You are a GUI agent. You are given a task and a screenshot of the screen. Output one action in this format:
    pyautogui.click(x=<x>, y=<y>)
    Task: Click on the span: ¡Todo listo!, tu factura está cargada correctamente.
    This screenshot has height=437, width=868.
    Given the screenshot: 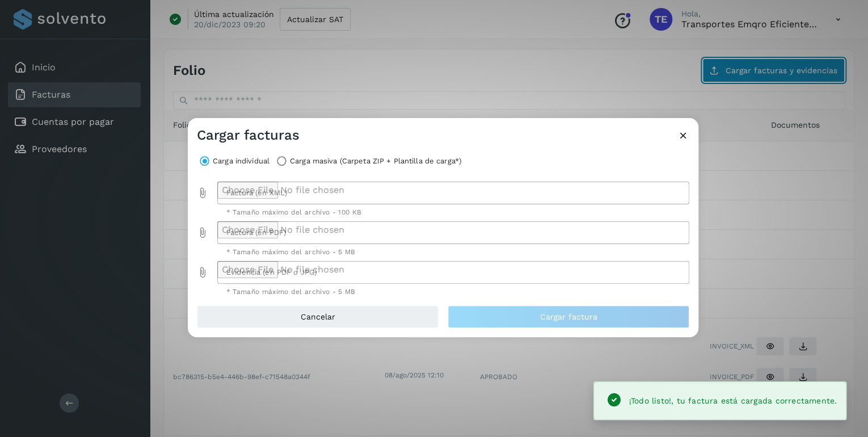 What is the action you would take?
    pyautogui.click(x=732, y=401)
    